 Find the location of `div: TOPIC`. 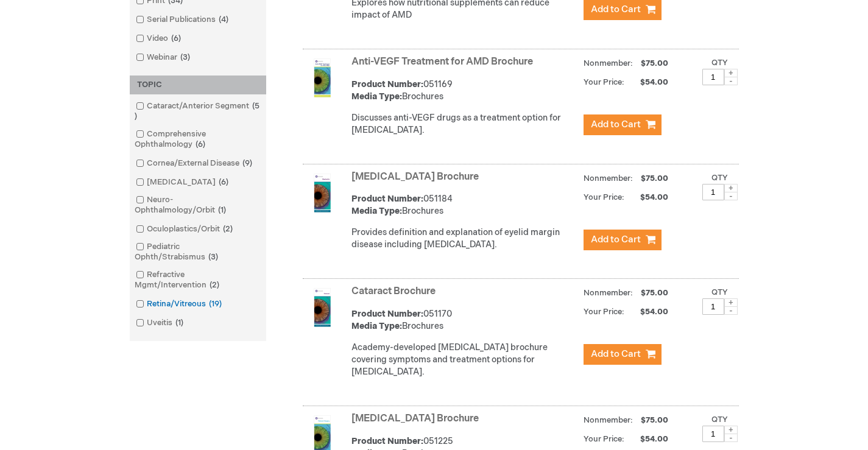

div: TOPIC is located at coordinates (198, 85).